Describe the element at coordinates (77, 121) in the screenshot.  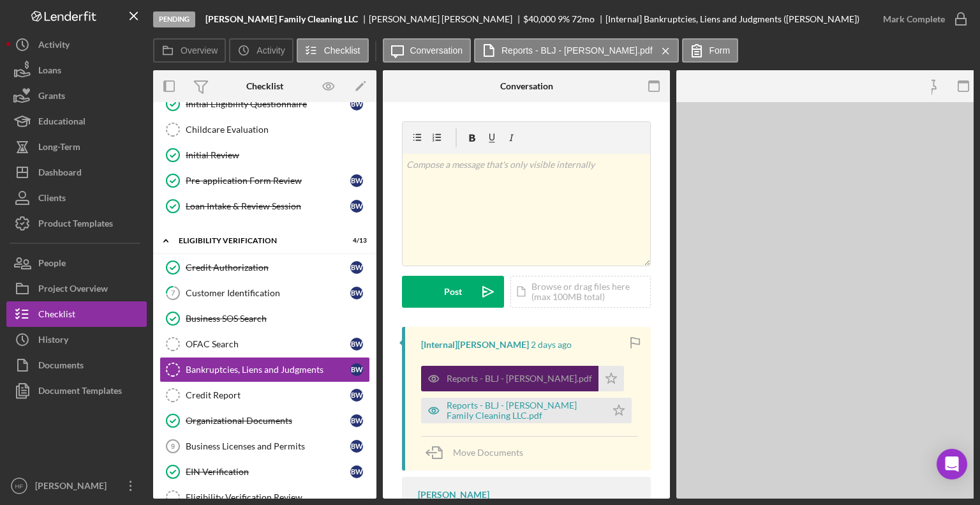
I see `a: Educational` at that location.